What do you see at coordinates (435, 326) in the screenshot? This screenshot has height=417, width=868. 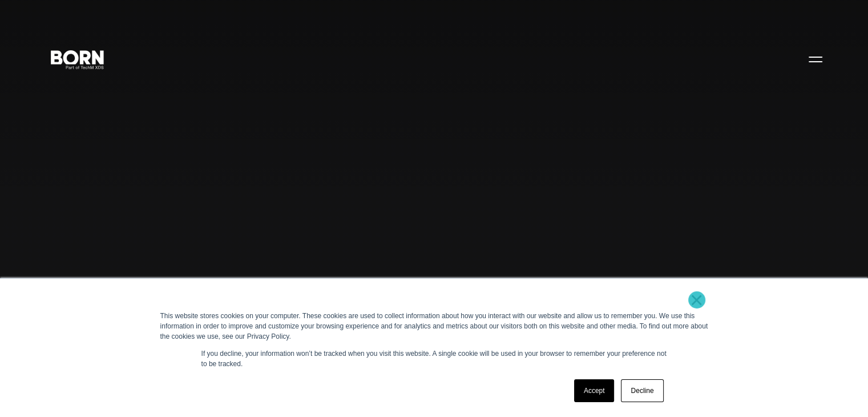 I see `div: This website stores cookies on your computer. These cookies are used to collect information about...` at bounding box center [435, 326].